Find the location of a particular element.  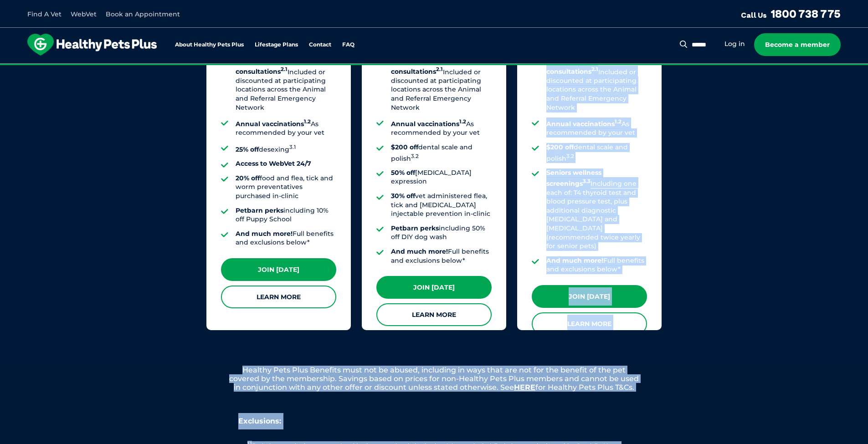

strong: 20% off is located at coordinates (247, 178).